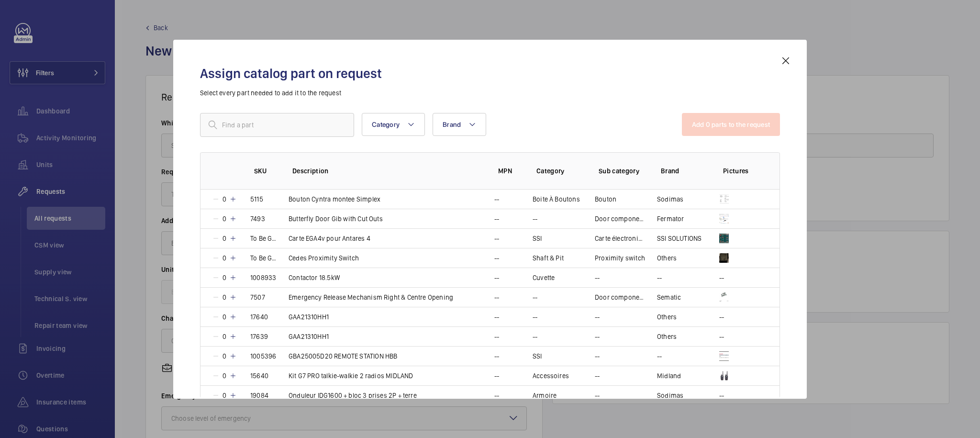  Describe the element at coordinates (684, 171) in the screenshot. I see `p: Brand` at that location.